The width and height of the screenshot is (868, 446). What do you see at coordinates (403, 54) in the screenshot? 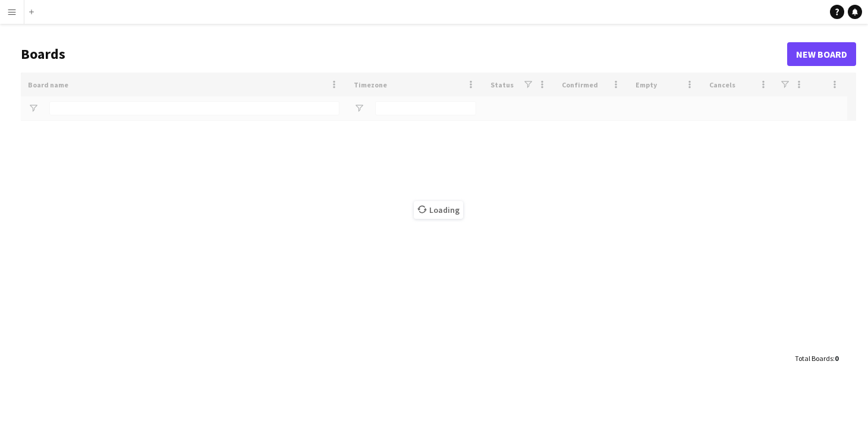
I see `h1: Boards` at bounding box center [403, 54].